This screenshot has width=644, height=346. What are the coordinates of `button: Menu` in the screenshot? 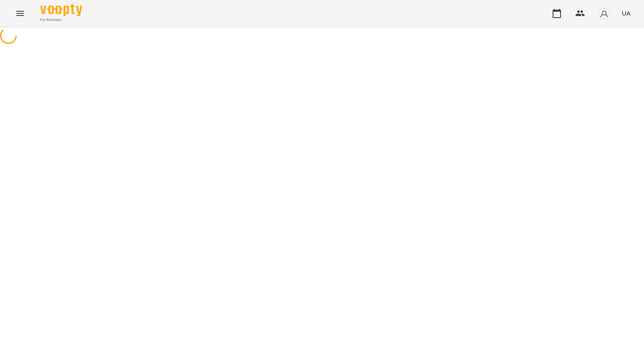 It's located at (20, 13).